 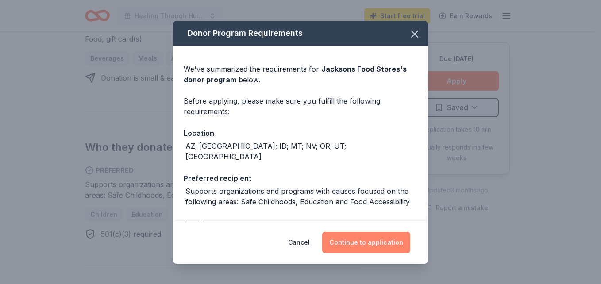 I want to click on div: Donor Program Requirements, so click(x=300, y=33).